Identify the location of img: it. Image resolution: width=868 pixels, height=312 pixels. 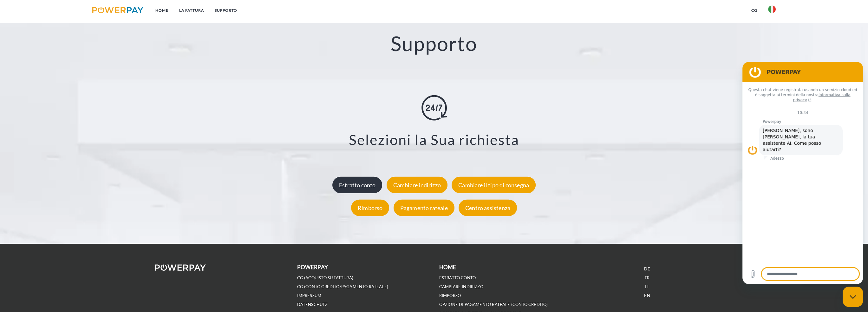
(772, 9).